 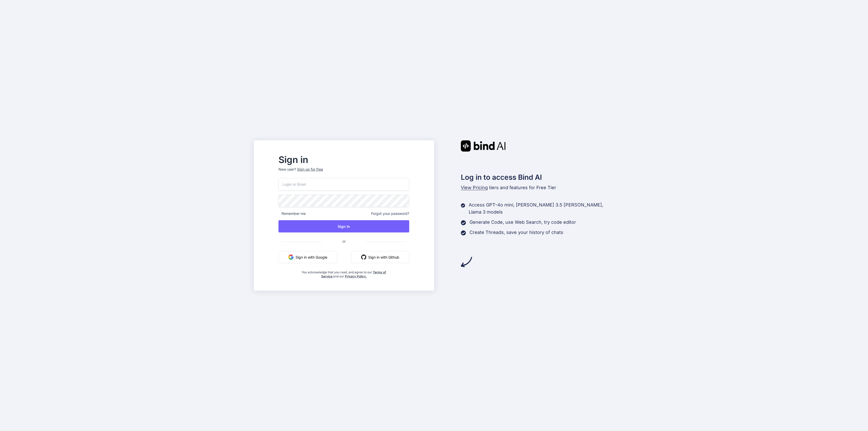 I want to click on h2: Sign in, so click(x=344, y=160).